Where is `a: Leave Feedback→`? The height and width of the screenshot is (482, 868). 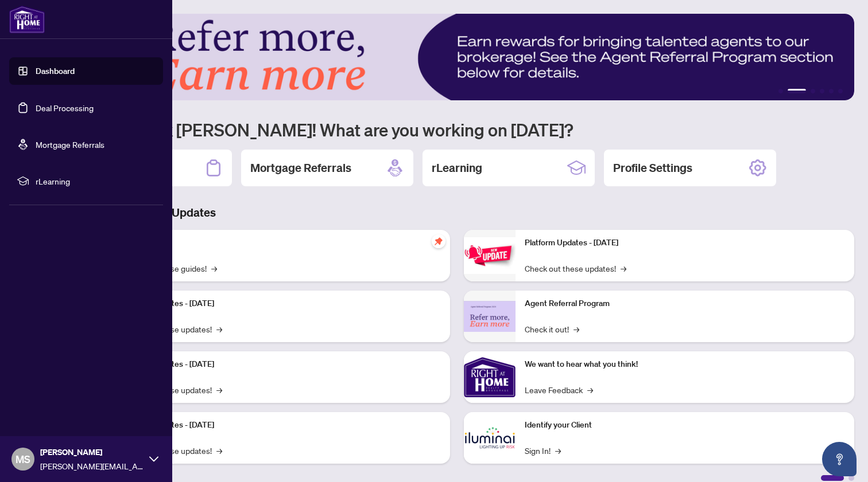
a: Leave Feedback→ is located at coordinates (558, 390).